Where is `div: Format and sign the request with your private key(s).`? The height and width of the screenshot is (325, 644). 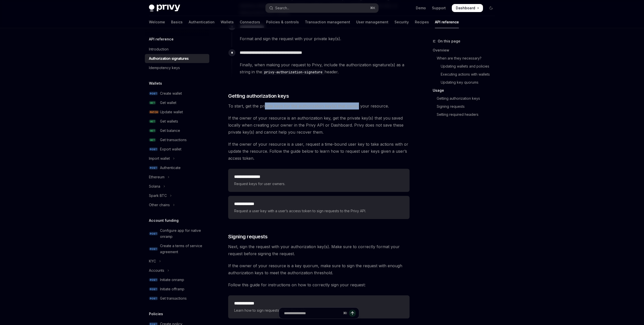
div: Format and sign the request with your private key(s). is located at coordinates (324, 39).